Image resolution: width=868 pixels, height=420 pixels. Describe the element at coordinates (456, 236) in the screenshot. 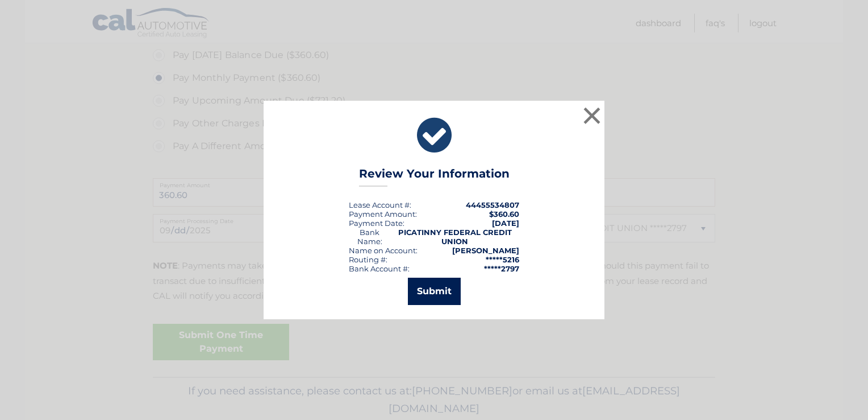

I see `strong: PICATINNY FEDERAL CREDIT UNION` at that location.